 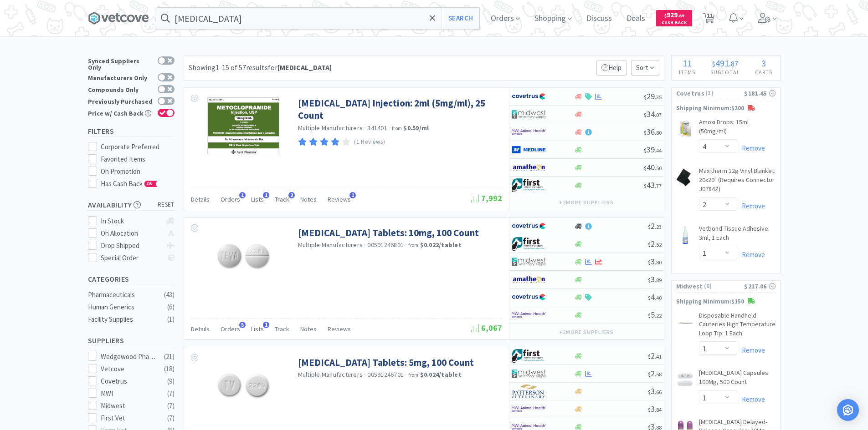 What do you see at coordinates (131, 131) in the screenshot?
I see `h5: Filters` at bounding box center [131, 131].